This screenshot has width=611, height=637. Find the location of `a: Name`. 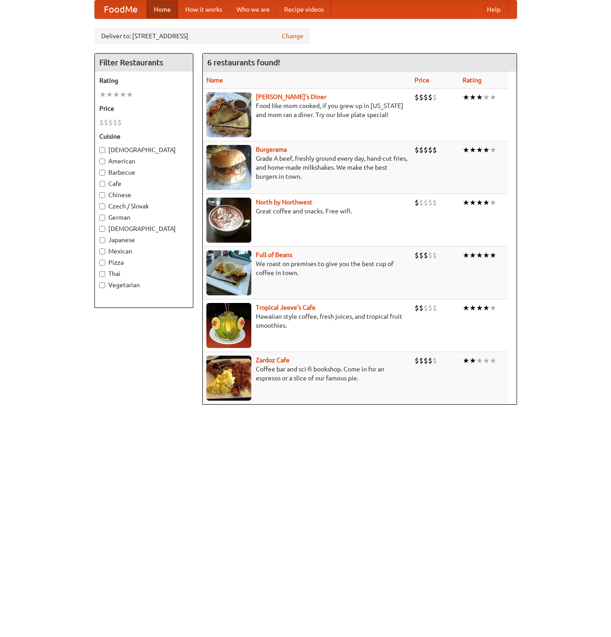

a: Name is located at coordinates (215, 80).